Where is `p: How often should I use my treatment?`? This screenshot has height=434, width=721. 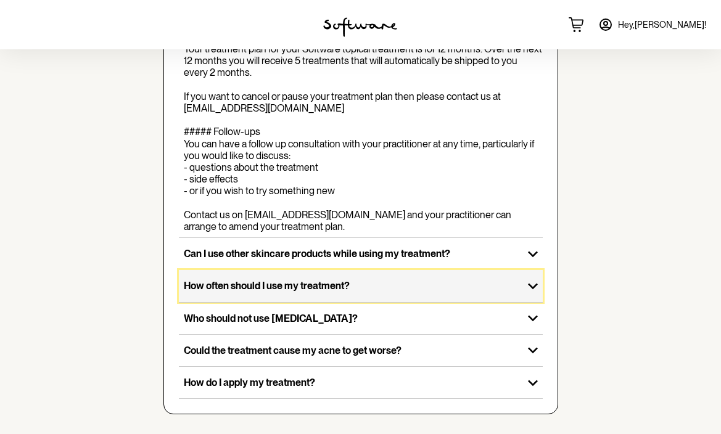 p: How often should I use my treatment? is located at coordinates (351, 286).